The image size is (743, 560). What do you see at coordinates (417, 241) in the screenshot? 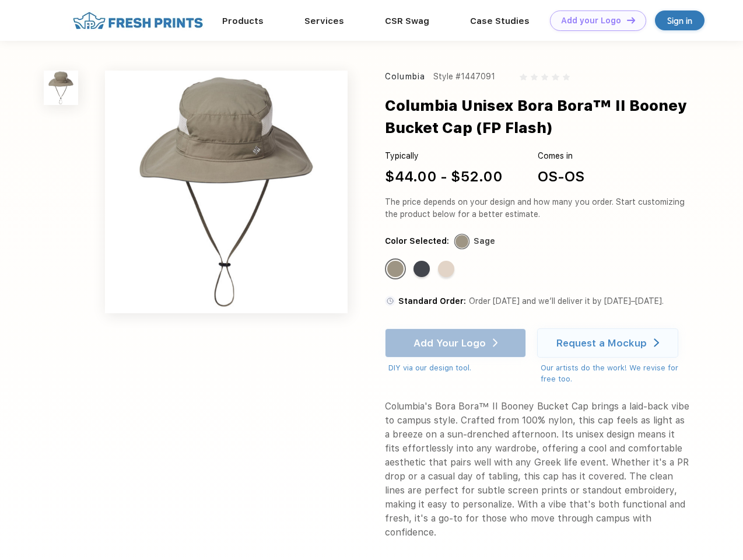
I see `div: Color Selected:` at bounding box center [417, 241].